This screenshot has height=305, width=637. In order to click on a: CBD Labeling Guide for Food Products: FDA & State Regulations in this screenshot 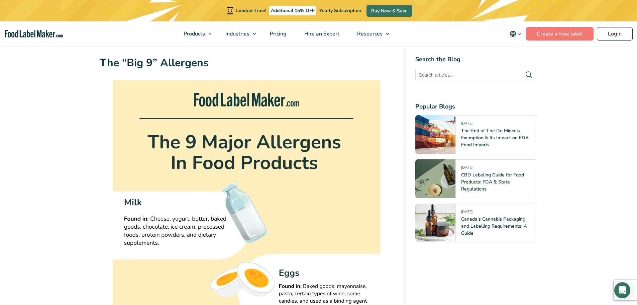, I will do `click(493, 182)`.